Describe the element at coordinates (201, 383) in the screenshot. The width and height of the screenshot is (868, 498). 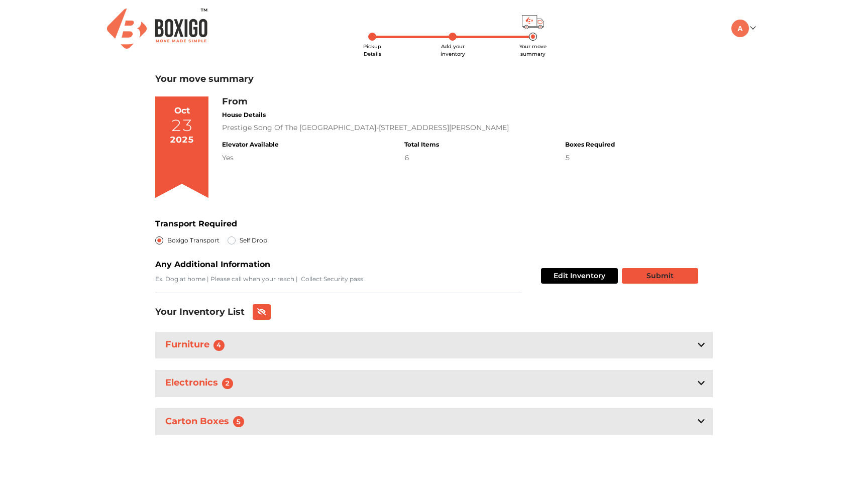
I see `h3: Electronics` at that location.